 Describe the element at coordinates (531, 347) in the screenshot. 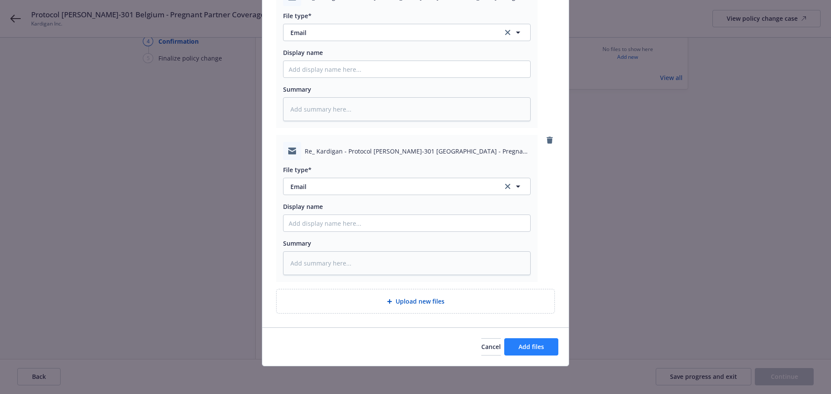

I see `button: Add files` at that location.